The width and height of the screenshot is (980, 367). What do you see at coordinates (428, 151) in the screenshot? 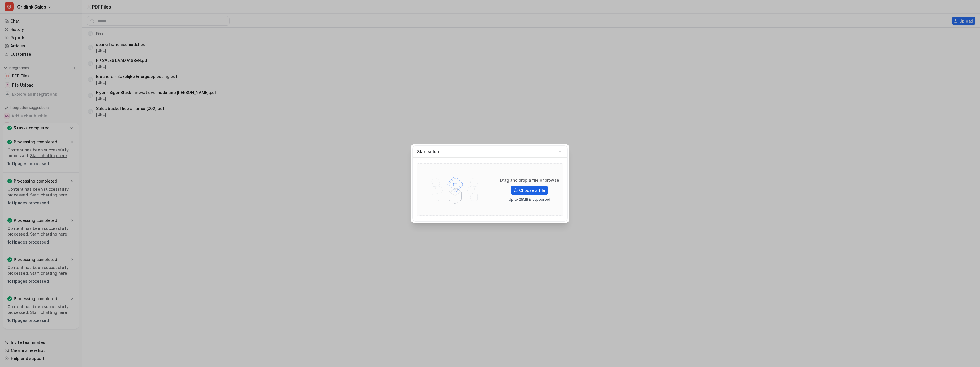
I see `p: Start setup` at bounding box center [428, 151].